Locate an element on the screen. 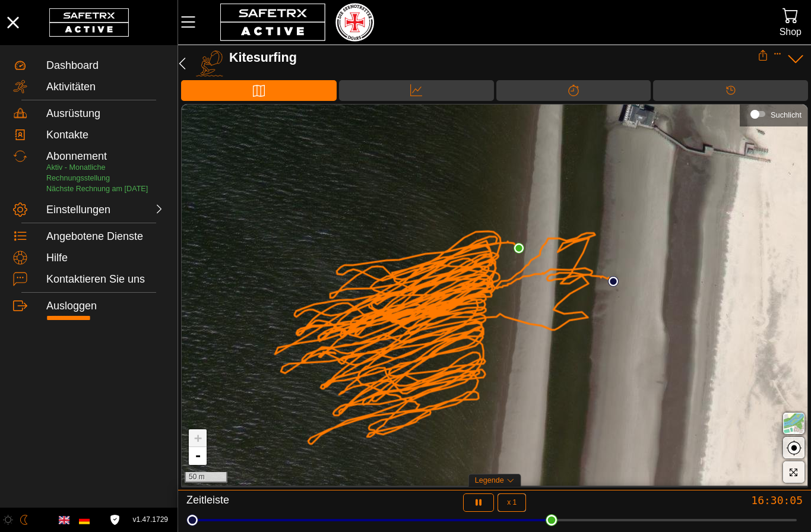 The image size is (811, 532). button: Zurücü is located at coordinates (183, 63).